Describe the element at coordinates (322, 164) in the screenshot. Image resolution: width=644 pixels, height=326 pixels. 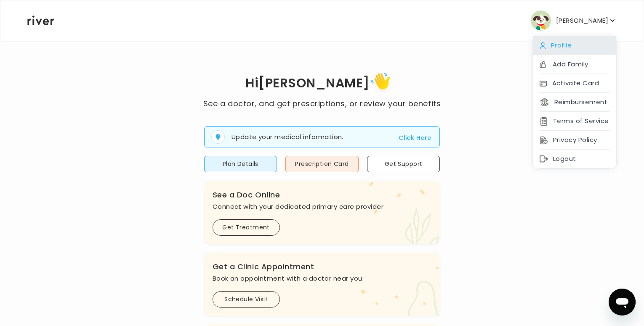
I see `button: Prescription Card` at that location.